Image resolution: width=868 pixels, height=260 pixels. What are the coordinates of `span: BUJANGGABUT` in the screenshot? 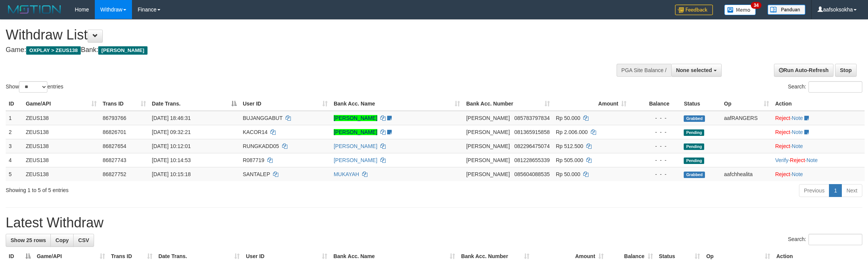 It's located at (263, 118).